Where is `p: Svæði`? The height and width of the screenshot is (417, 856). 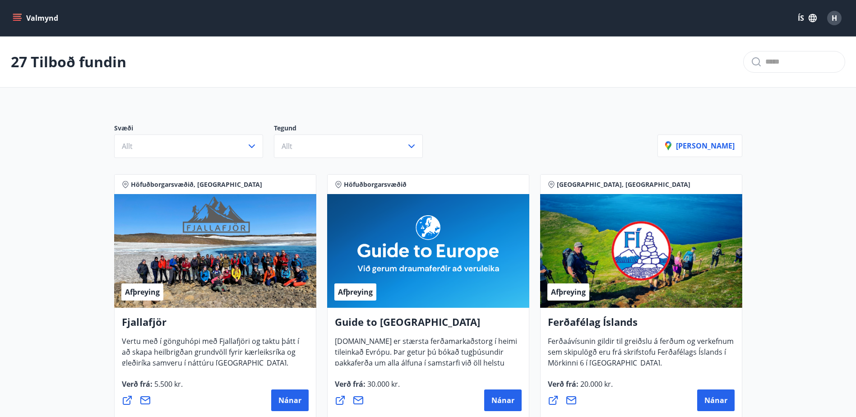 p: Svæði is located at coordinates (194, 129).